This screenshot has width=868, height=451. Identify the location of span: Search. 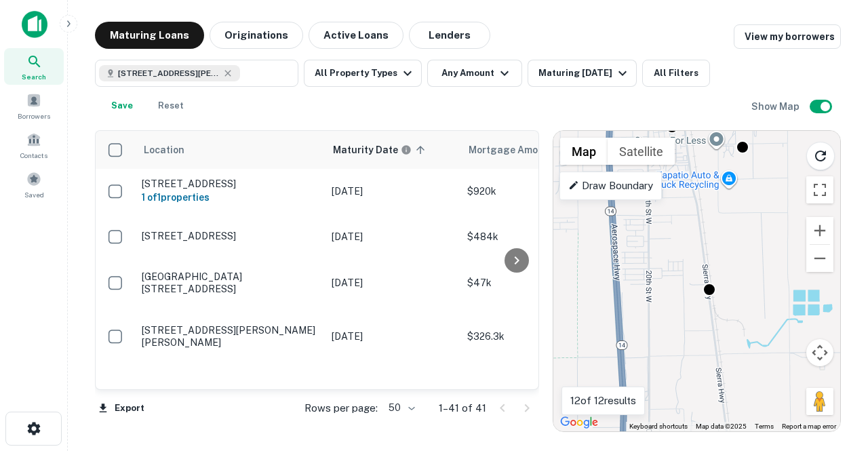
(34, 77).